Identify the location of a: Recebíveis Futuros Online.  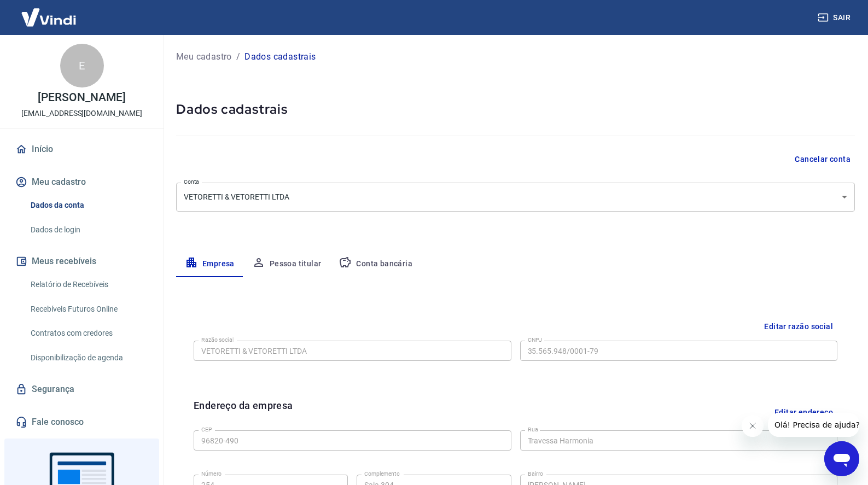
(88, 309).